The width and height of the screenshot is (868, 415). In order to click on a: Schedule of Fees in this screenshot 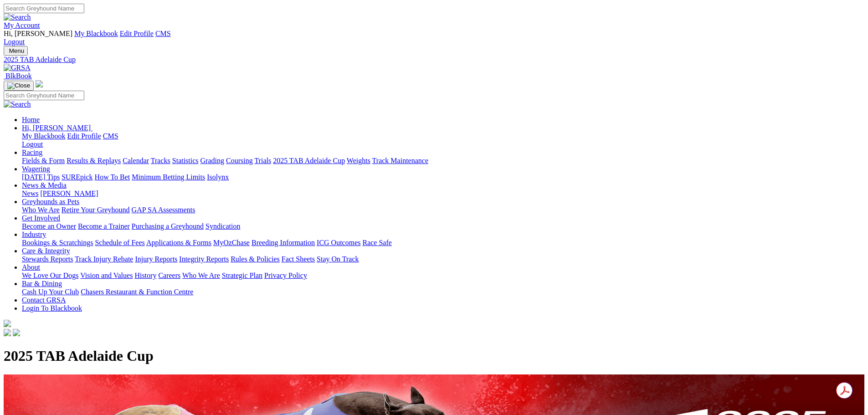, I will do `click(119, 242)`.